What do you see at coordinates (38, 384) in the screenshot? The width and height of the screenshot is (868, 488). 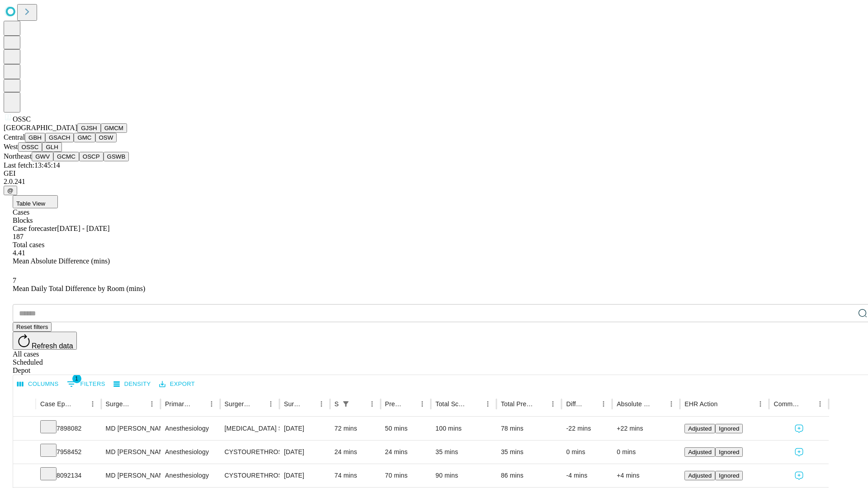 I see `button: Select columns` at bounding box center [38, 384].